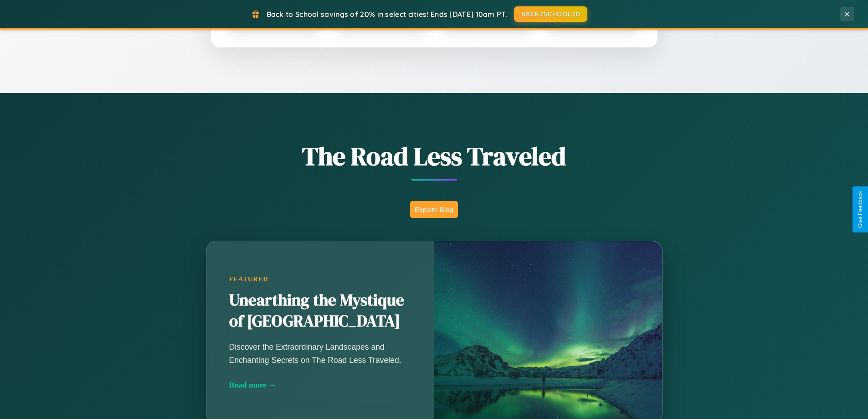 This screenshot has height=419, width=868. What do you see at coordinates (320, 353) in the screenshot?
I see `p: Discover the Extraordinary Landscapes and Enchanting Secrets on The Road Less Traveled.` at bounding box center [320, 353].